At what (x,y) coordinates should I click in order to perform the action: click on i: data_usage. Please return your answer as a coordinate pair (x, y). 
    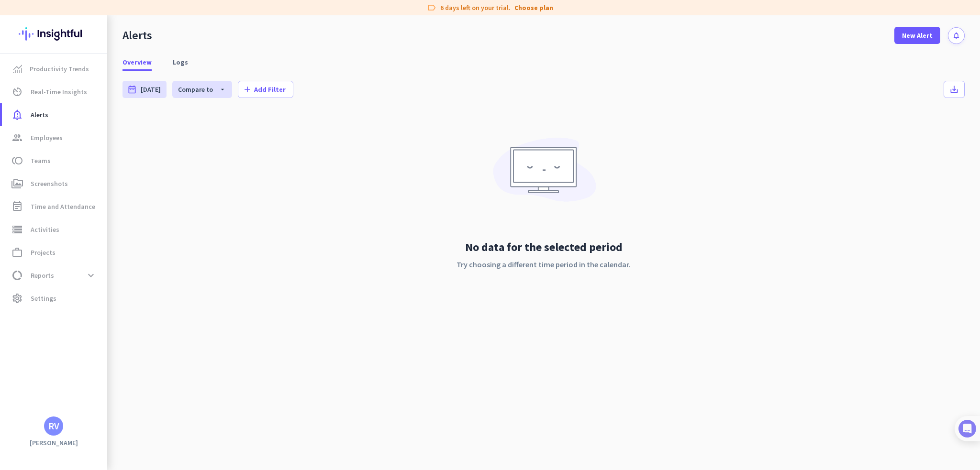
    Looking at the image, I should click on (17, 275).